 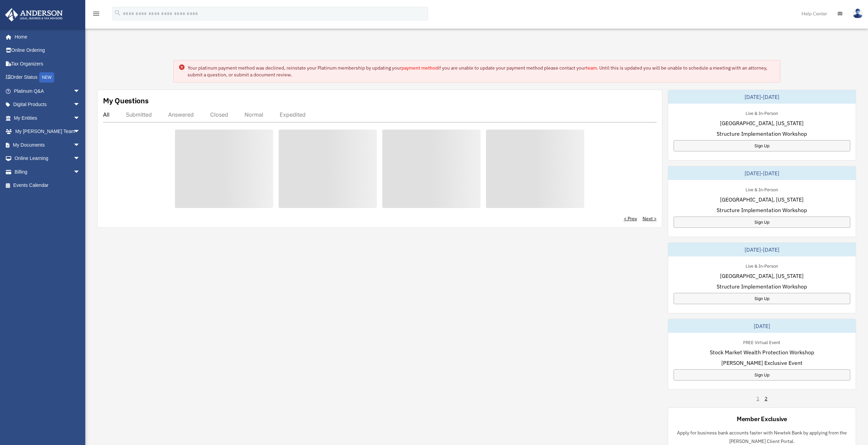 What do you see at coordinates (858, 13) in the screenshot?
I see `img: User Pic` at bounding box center [858, 13].